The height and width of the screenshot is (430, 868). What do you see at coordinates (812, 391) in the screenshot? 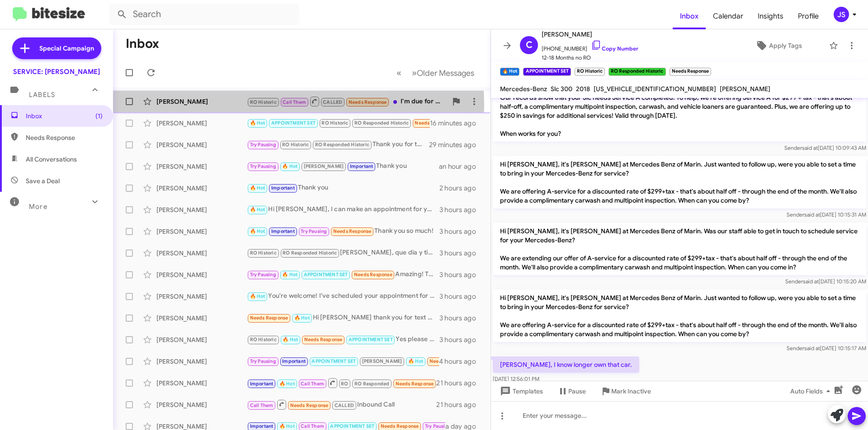
I see `button: Auto Fields` at bounding box center [812, 391].